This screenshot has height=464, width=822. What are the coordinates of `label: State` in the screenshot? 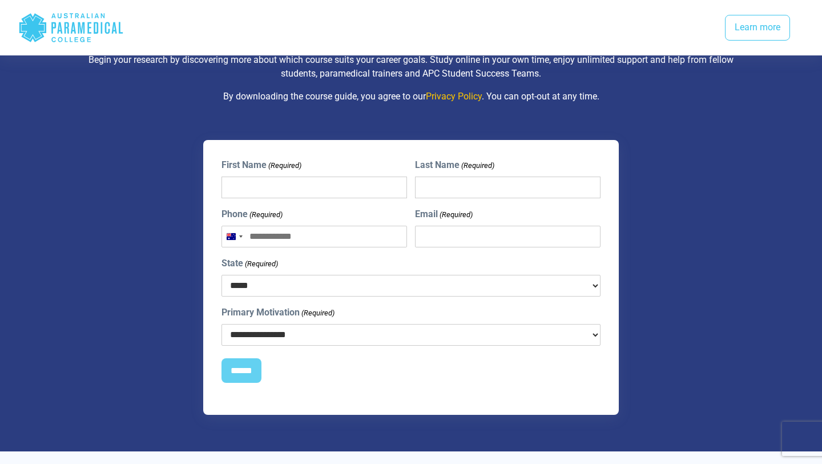 It's located at (250, 263).